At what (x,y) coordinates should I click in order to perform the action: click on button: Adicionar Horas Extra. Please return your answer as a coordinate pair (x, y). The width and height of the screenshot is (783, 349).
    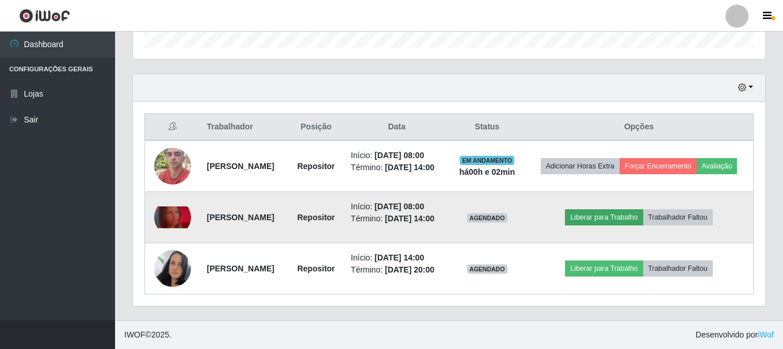
    Looking at the image, I should click on (580, 166).